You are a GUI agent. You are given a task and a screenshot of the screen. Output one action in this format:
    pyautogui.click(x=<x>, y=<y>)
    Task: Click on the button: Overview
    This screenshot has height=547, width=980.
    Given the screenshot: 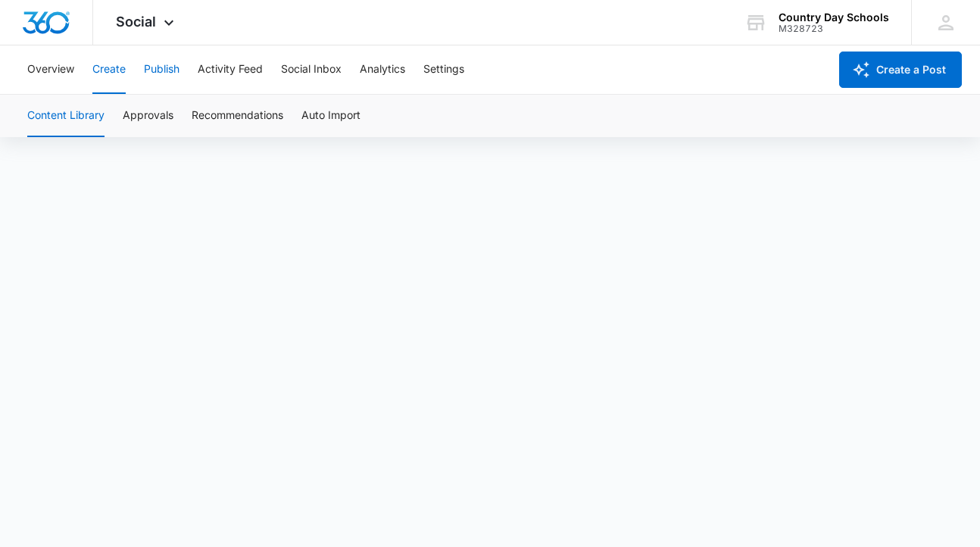 What is the action you would take?
    pyautogui.click(x=50, y=70)
    